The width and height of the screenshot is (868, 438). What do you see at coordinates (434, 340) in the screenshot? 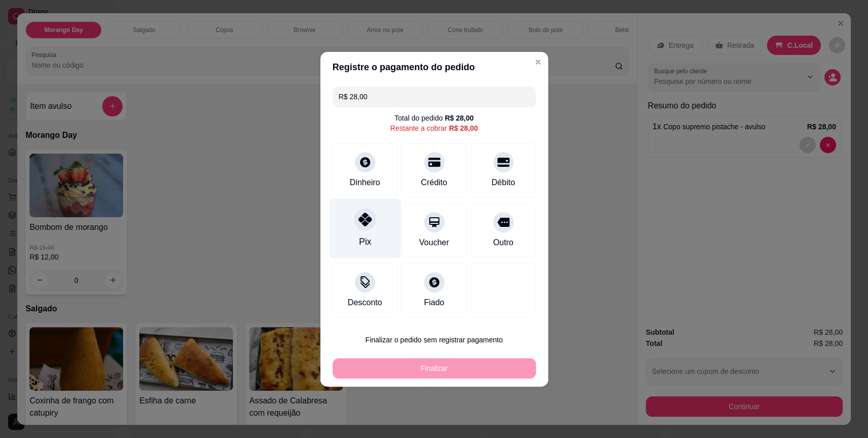
I see `button: Finalizar o pedido sem registrar pagamento` at bounding box center [434, 340].